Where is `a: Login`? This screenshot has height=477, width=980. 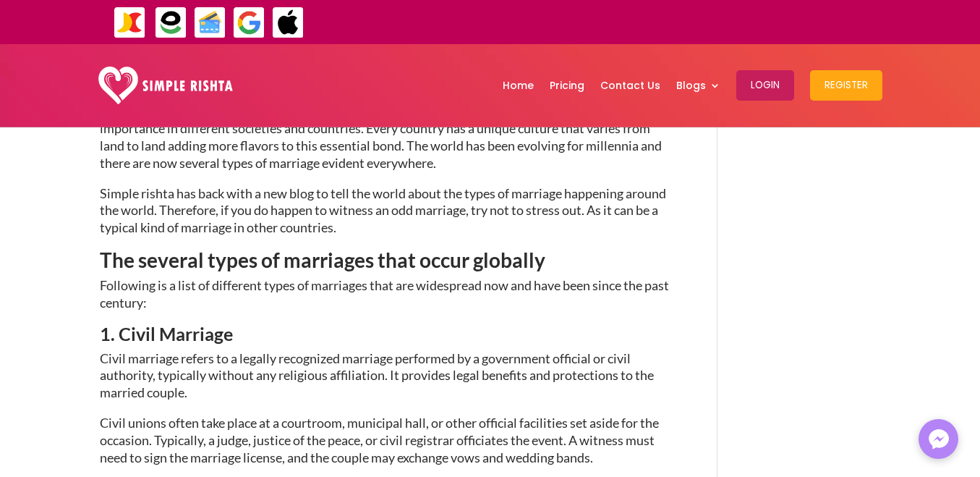 a: Login is located at coordinates (766, 85).